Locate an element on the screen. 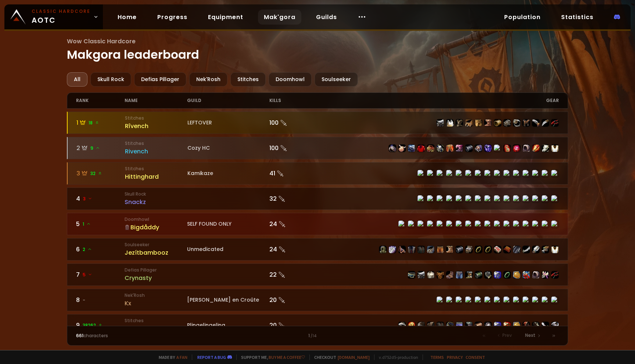 The width and height of the screenshot is (635, 364). div: Skull Rock is located at coordinates (111, 79).